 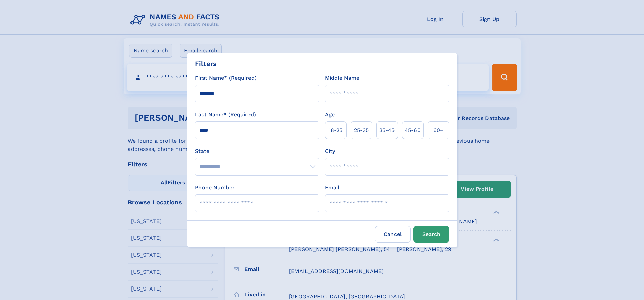 I want to click on span: 35‑45, so click(x=387, y=130).